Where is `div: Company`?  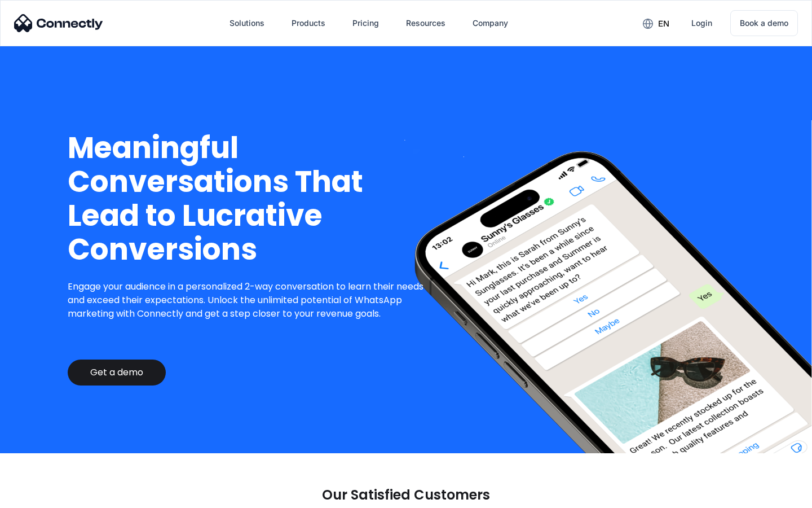 div: Company is located at coordinates (490, 23).